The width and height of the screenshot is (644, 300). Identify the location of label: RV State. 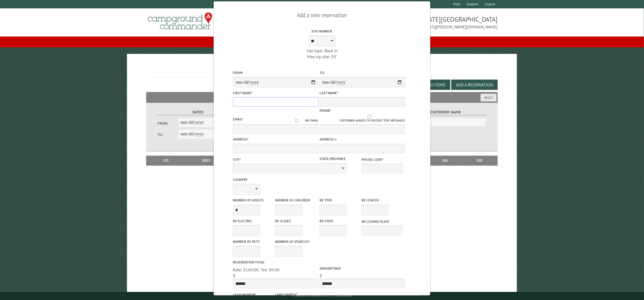
(340, 221).